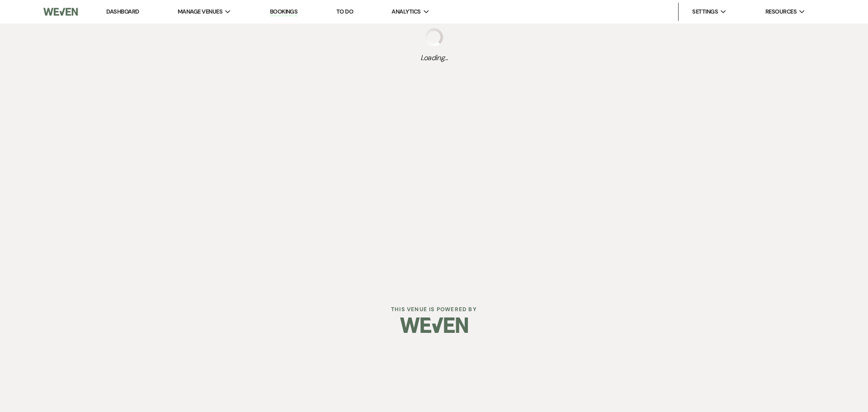  Describe the element at coordinates (406, 12) in the screenshot. I see `span: Analytics` at that location.